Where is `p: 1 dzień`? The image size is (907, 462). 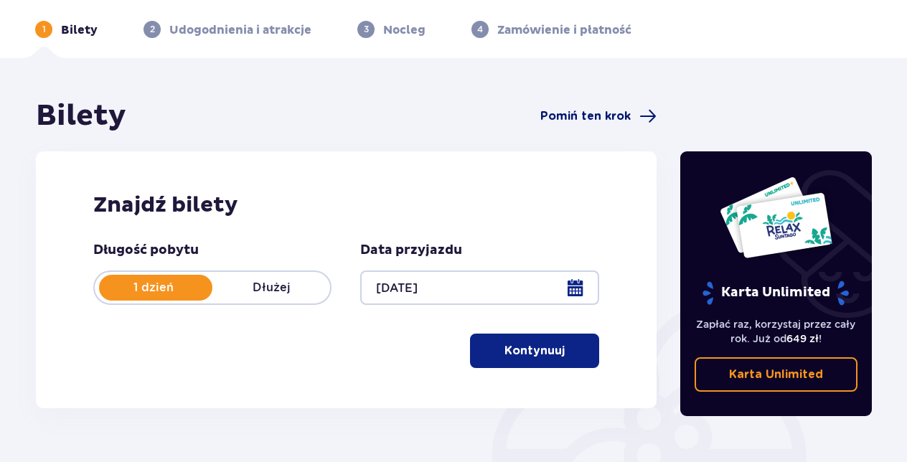
p: 1 dzień is located at coordinates (153, 288).